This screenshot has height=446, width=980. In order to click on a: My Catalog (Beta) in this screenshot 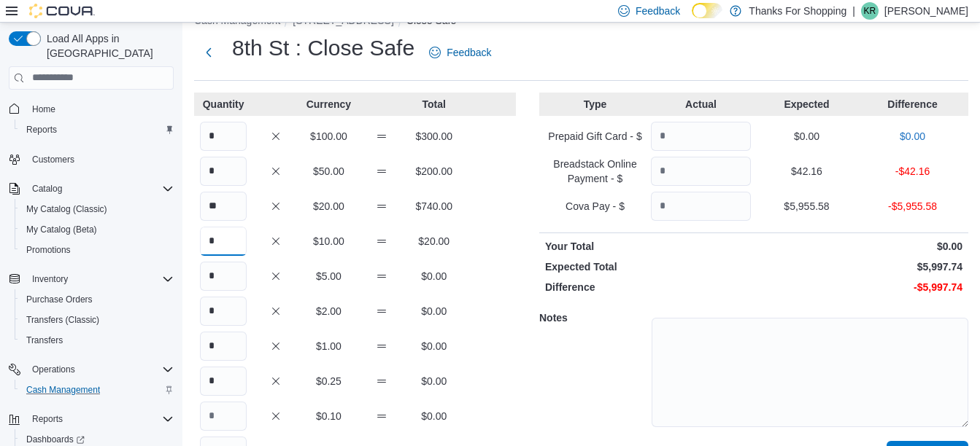, I will do `click(62, 230)`.